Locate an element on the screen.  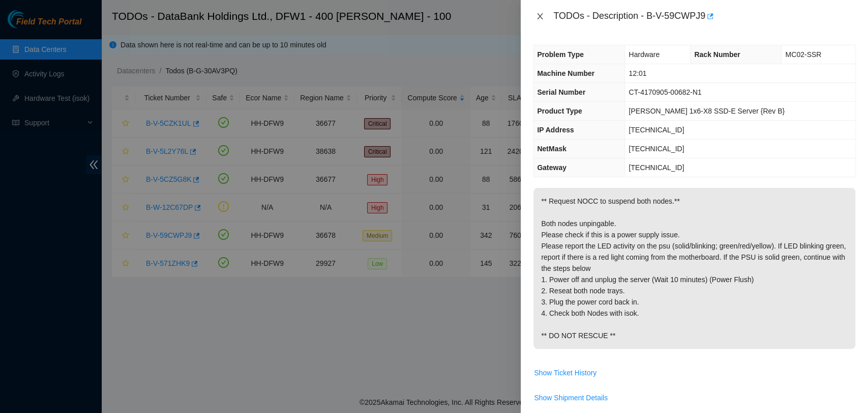
div: TODOs - Description - B-V-59CWPJ9 is located at coordinates (704, 16).